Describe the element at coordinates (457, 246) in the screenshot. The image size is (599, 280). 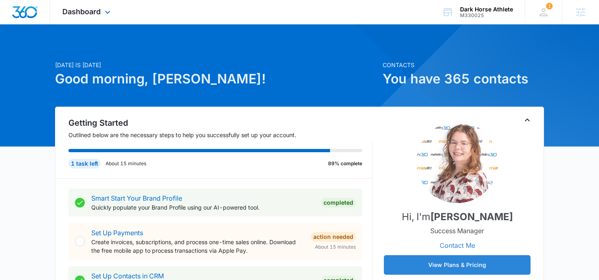
I see `button: Contact Me` at that location.